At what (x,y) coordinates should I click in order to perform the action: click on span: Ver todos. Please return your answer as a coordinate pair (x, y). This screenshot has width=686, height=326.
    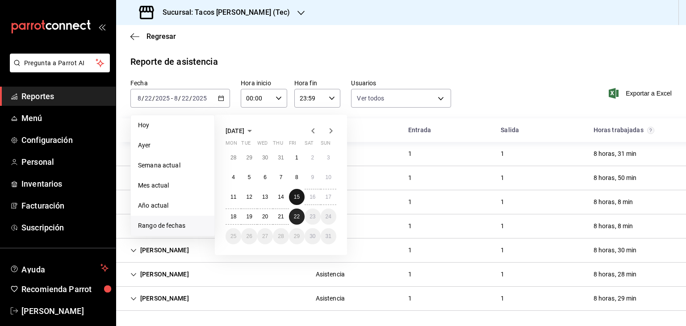
    Looking at the image, I should click on (370, 98).